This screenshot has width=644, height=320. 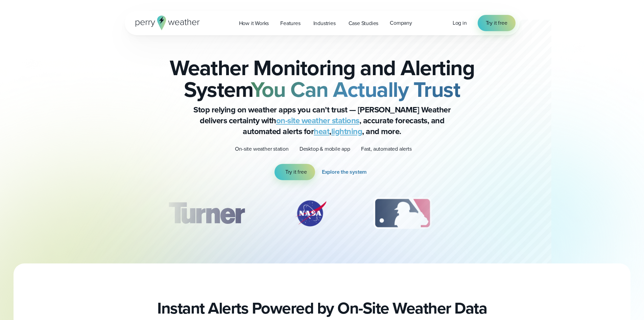 What do you see at coordinates (311, 213) in the screenshot?
I see `div: 2 of 12` at bounding box center [311, 213].